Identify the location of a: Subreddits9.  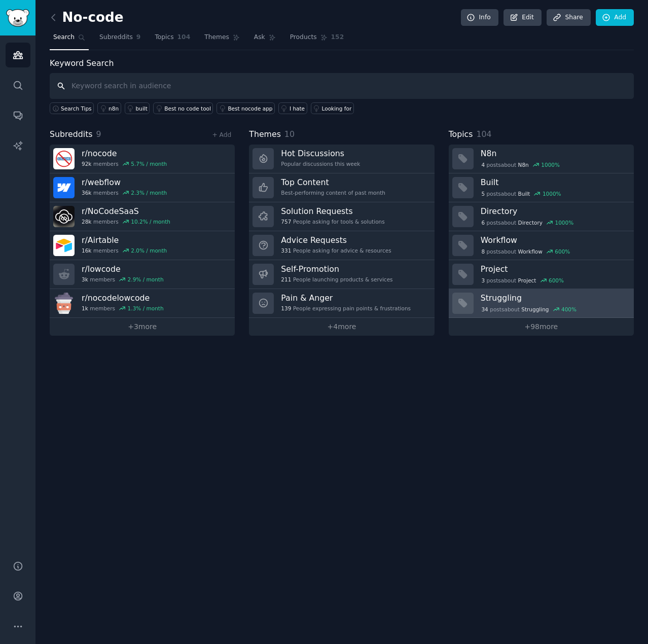
(120, 40).